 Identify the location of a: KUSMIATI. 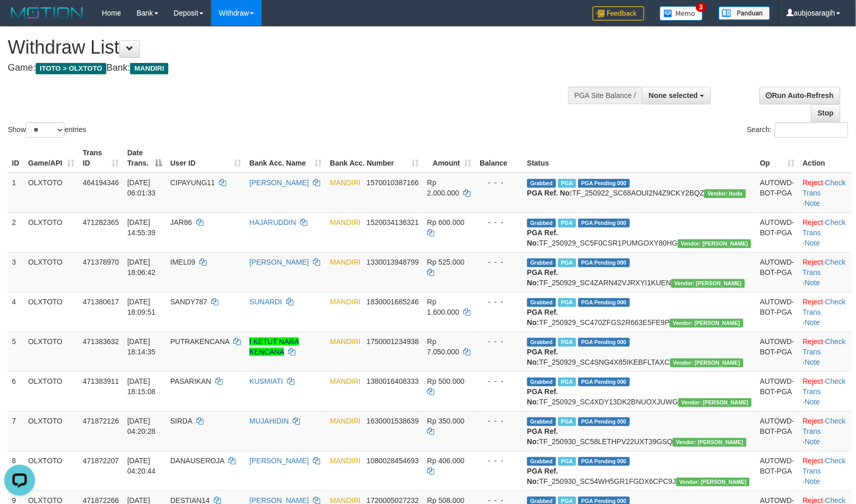
(265, 381).